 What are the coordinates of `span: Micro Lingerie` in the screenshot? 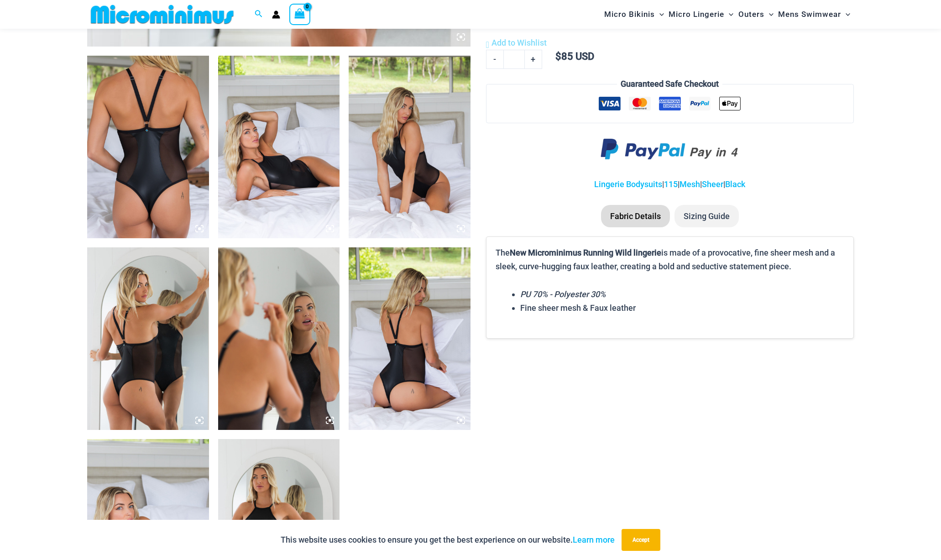 It's located at (696, 14).